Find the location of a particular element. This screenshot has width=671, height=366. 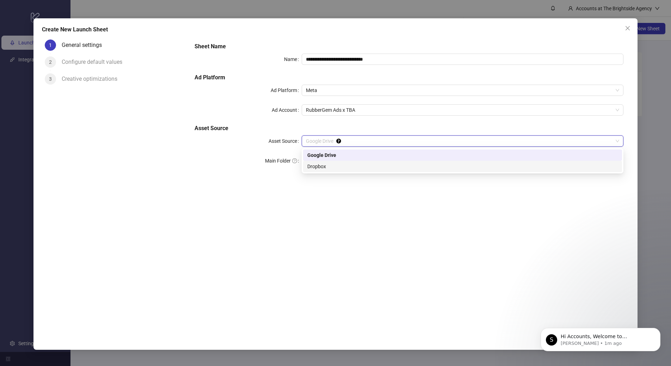

label: Asset Source is located at coordinates (285, 141).